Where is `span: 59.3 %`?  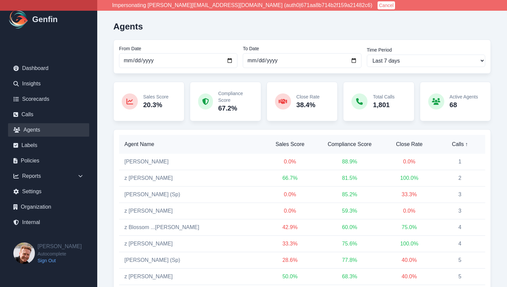 span: 59.3 % is located at coordinates (349, 211).